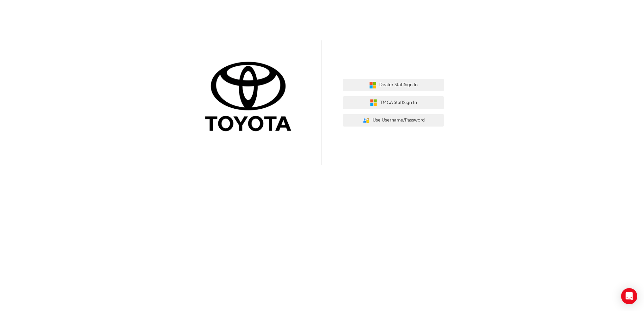  I want to click on div: Open Intercom Messenger, so click(629, 296).